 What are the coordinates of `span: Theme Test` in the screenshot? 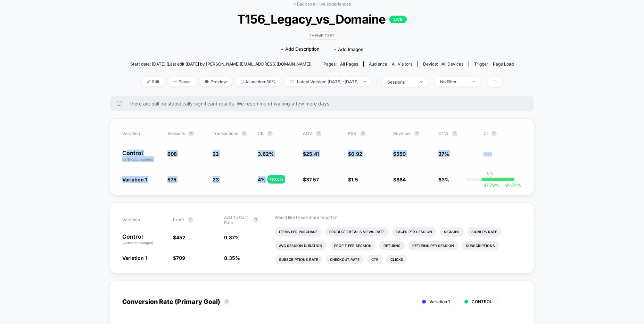 It's located at (322, 35).